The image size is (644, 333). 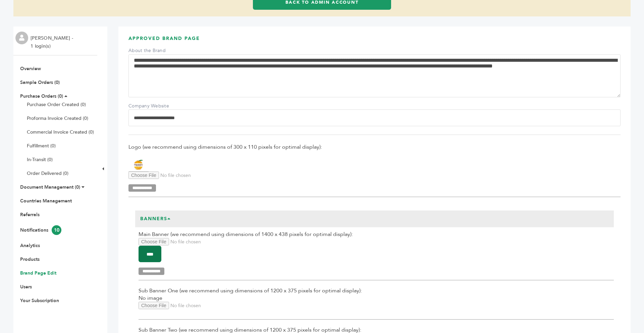 I want to click on h3: Banners, so click(x=156, y=219).